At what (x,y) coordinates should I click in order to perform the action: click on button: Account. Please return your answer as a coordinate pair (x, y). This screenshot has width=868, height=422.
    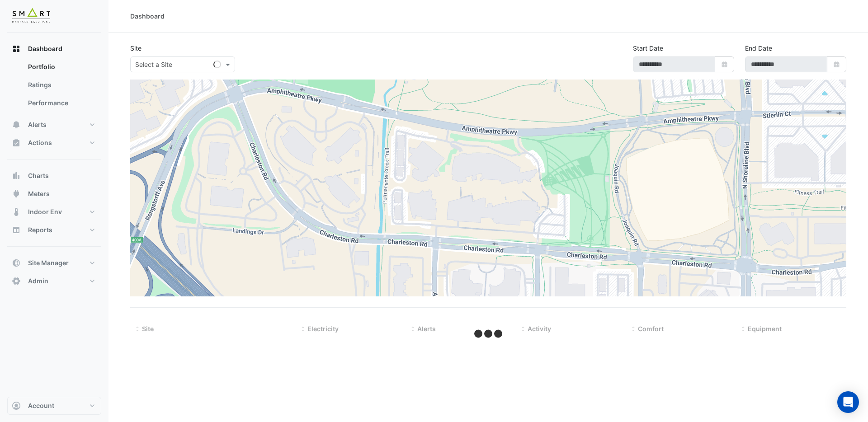
    Looking at the image, I should click on (54, 406).